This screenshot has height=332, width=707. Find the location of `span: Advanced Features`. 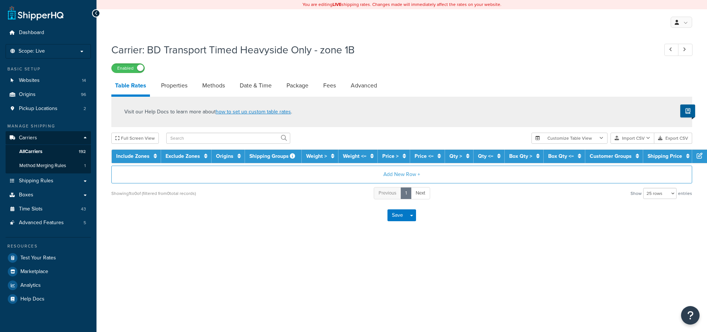

span: Advanced Features is located at coordinates (41, 223).